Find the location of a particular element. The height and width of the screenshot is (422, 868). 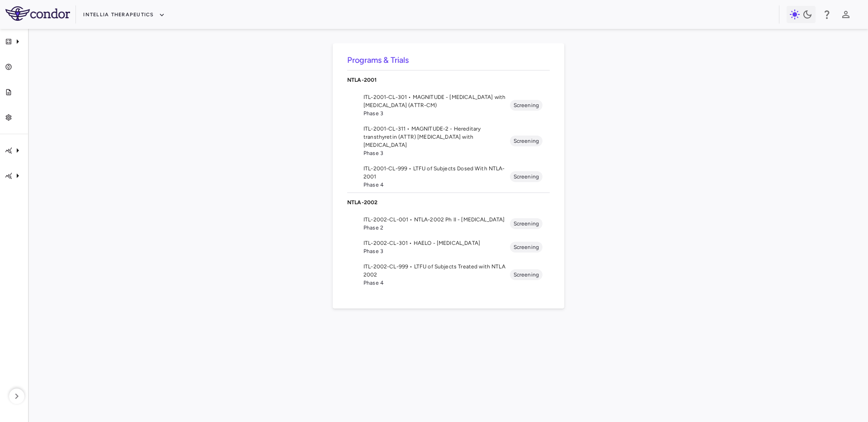

li: ITL-2001-CL-999 • LTFU of Subjects Dosed With NTLA-2001Phase 4Screening is located at coordinates (449, 177).